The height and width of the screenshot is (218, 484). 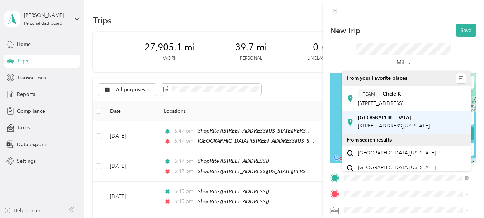 What do you see at coordinates (377, 78) in the screenshot?
I see `span: From your Favorite places` at bounding box center [377, 78].